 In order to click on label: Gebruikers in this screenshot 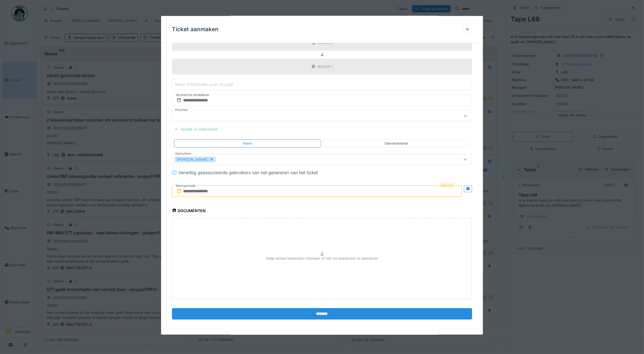, I will do `click(183, 153)`.